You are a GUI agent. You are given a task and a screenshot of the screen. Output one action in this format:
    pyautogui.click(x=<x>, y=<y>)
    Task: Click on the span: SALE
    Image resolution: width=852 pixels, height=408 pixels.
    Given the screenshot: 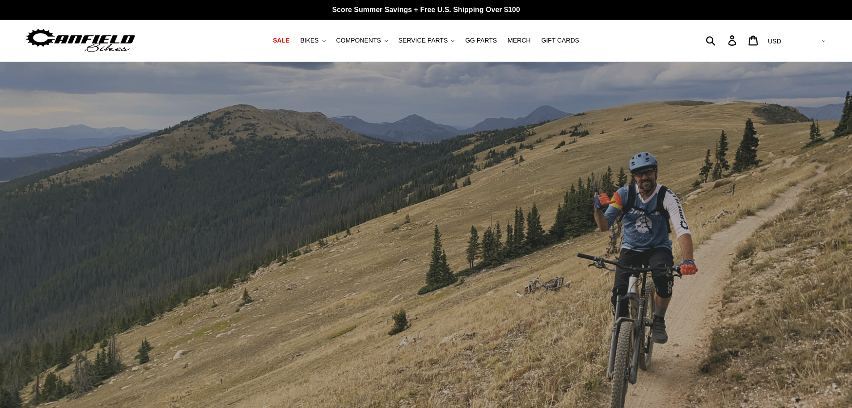 What is the action you would take?
    pyautogui.click(x=281, y=40)
    